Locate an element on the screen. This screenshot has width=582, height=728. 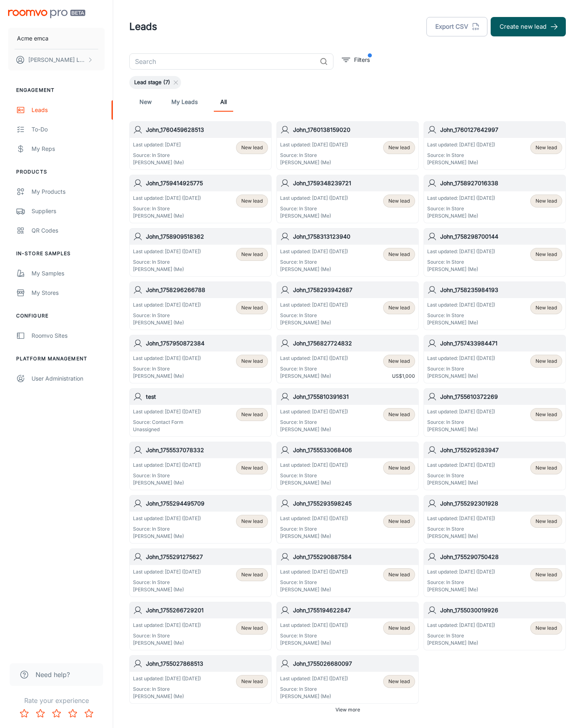
p: Rate your experience is located at coordinates (56, 701).